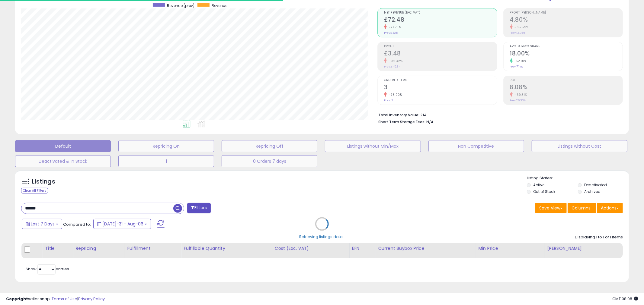 This screenshot has width=644, height=305. What do you see at coordinates (166, 147) in the screenshot?
I see `button: Repricing On` at bounding box center [166, 147].